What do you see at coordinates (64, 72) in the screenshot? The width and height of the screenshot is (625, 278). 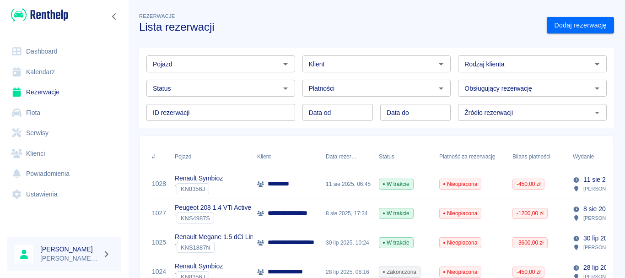 I see `a: Kalendarz` at bounding box center [64, 72].